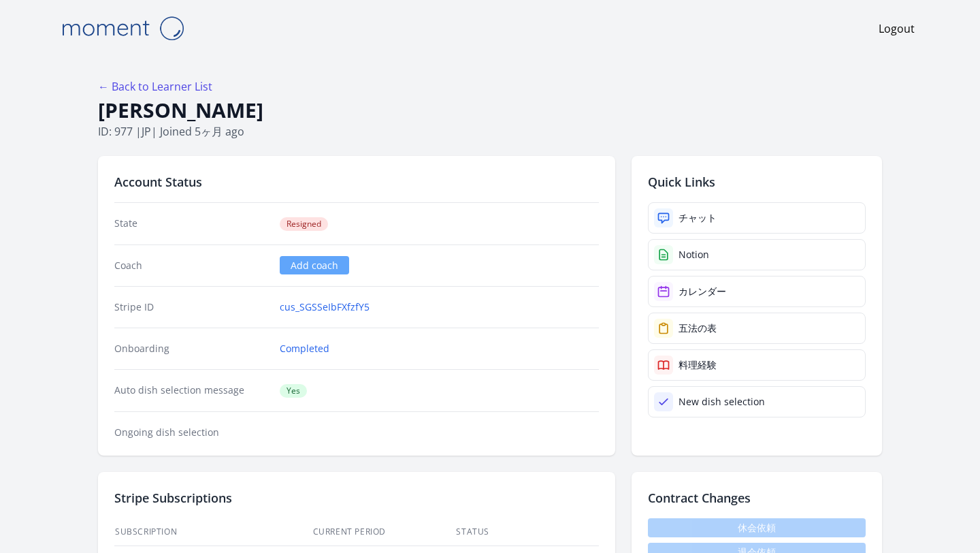 The height and width of the screenshot is (553, 980). What do you see at coordinates (191, 390) in the screenshot?
I see `dt: Auto dish selection message` at bounding box center [191, 390].